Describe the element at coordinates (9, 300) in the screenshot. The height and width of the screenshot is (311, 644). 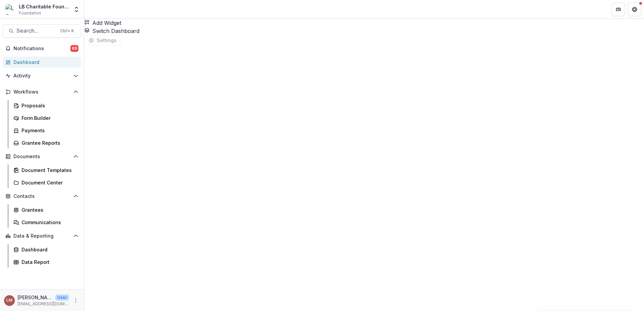
I see `div: Loida Mendoza` at that location.